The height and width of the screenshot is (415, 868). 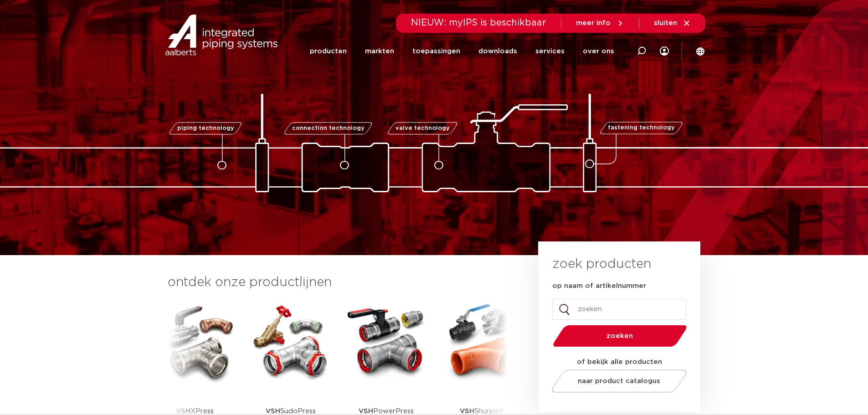 What do you see at coordinates (338, 283) in the screenshot?
I see `h3: ontdek onze productlijnen` at bounding box center [338, 283].